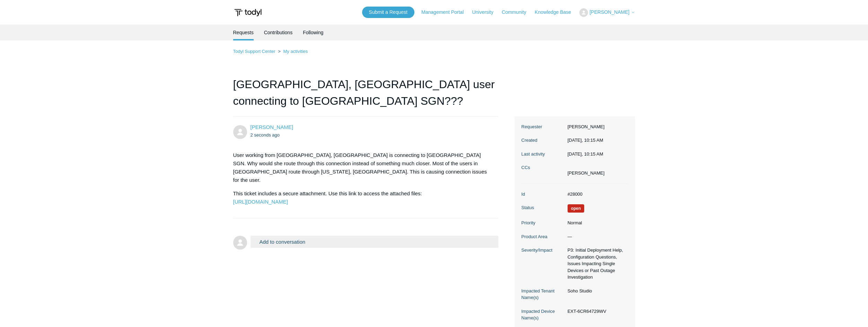  I want to click on dd: #28000, so click(596, 195).